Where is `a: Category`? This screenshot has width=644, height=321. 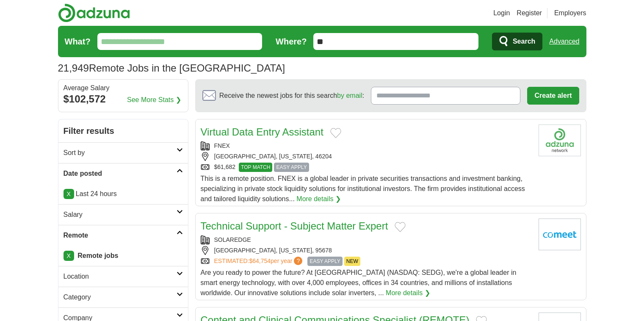 a: Category is located at coordinates (123, 297).